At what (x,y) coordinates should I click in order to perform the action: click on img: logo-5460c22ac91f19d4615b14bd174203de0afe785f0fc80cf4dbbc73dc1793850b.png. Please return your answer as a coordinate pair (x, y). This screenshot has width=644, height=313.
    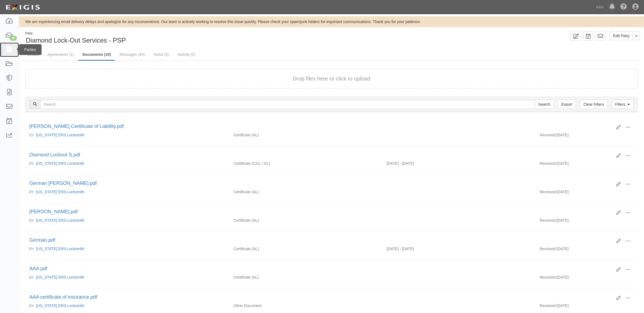
    Looking at the image, I should click on (23, 7).